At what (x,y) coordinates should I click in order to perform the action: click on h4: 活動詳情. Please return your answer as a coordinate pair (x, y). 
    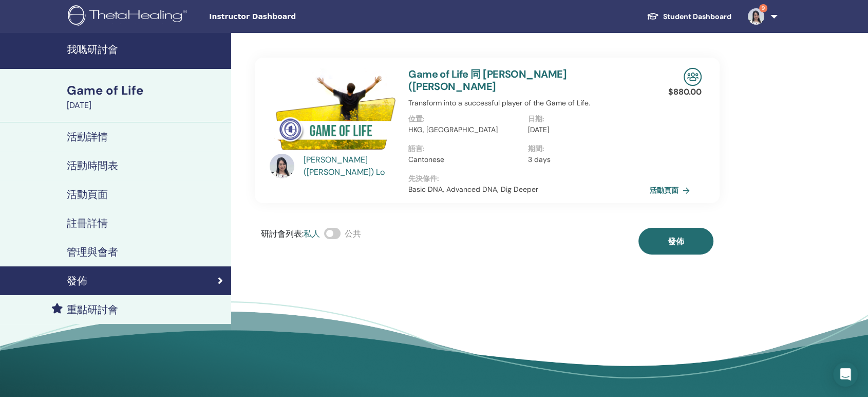
    Looking at the image, I should click on (87, 137).